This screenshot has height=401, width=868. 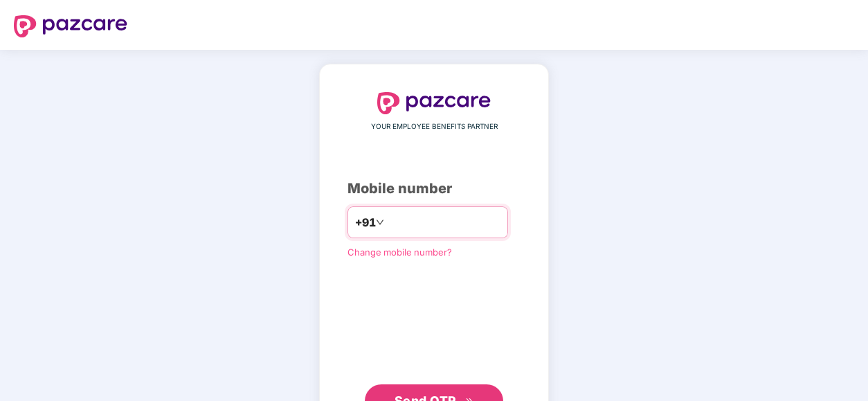 What do you see at coordinates (380, 223) in the screenshot?
I see `span: down` at bounding box center [380, 223].